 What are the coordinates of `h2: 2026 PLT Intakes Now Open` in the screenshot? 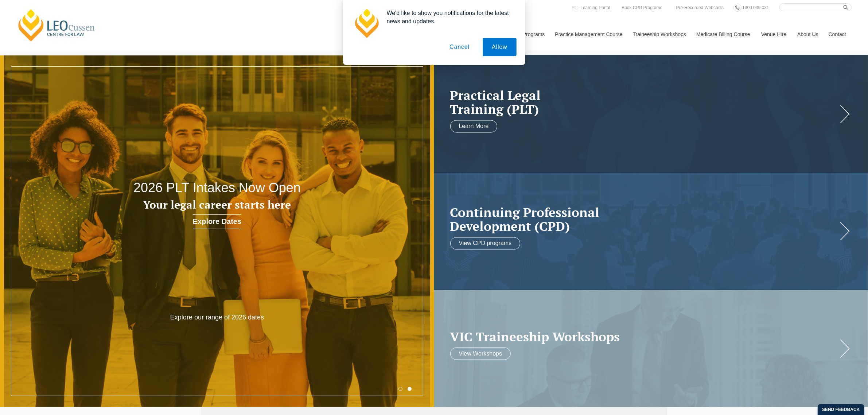 It's located at (217, 188).